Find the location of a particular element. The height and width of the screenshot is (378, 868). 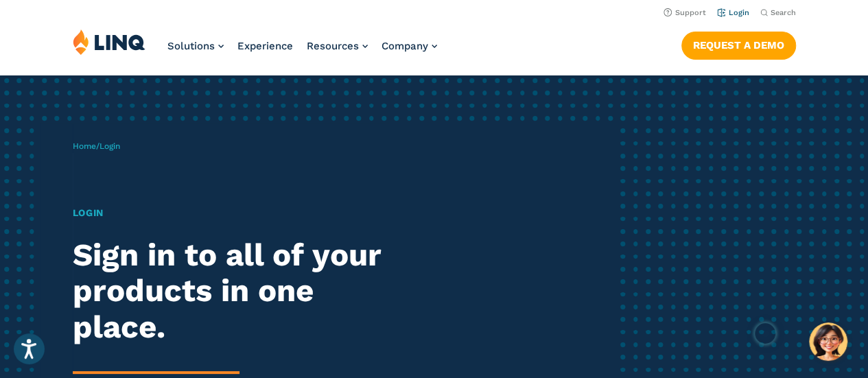

span: Company is located at coordinates (405, 46).